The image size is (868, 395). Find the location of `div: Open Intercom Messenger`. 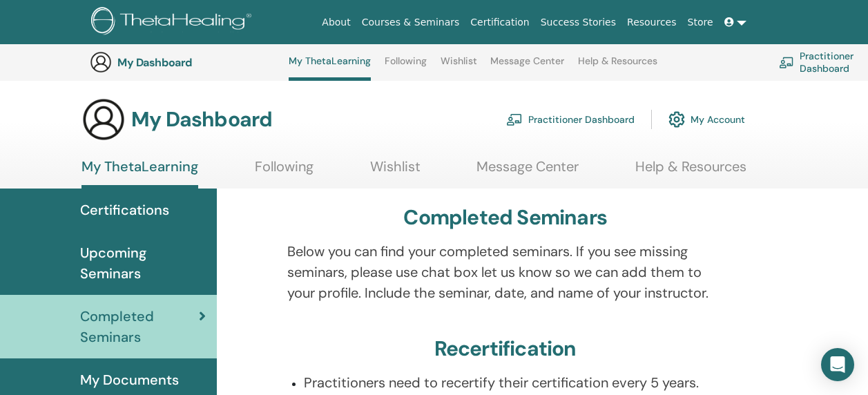

div: Open Intercom Messenger is located at coordinates (837, 364).